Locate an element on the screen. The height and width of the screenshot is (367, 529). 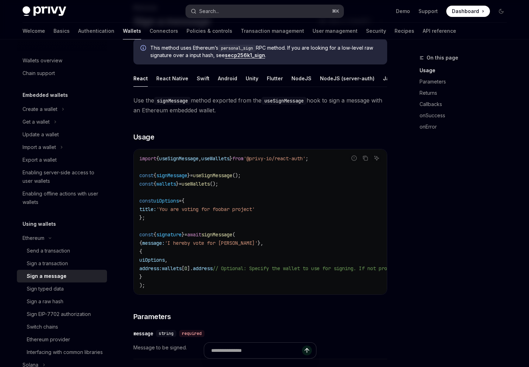
div: Android is located at coordinates (228, 78).